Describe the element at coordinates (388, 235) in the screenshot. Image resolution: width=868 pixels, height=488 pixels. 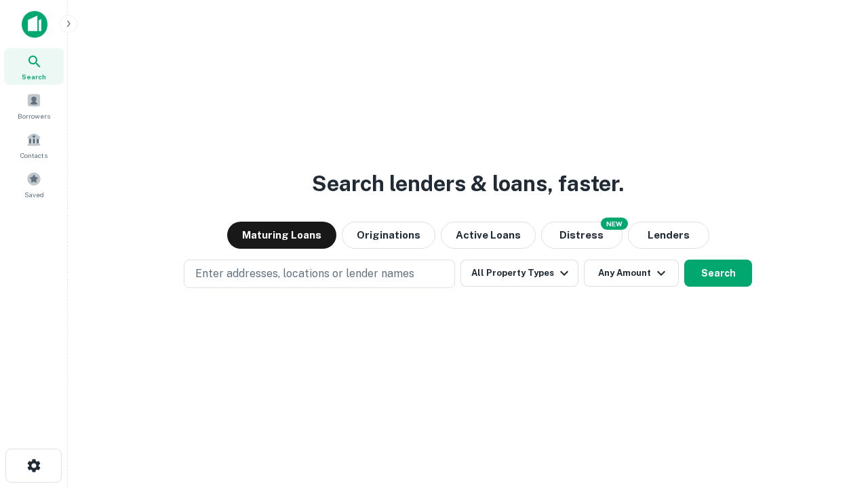
I see `button: Originations` at that location.